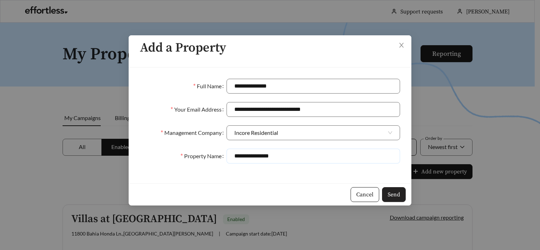 The image size is (540, 250). I want to click on input: Your Email Address, so click(313, 109).